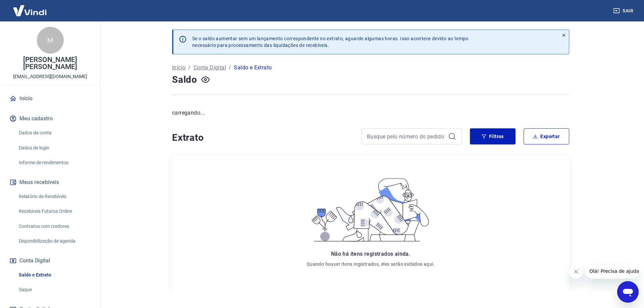  Describe the element at coordinates (54, 275) in the screenshot. I see `a: Saldo e Extrato` at that location.